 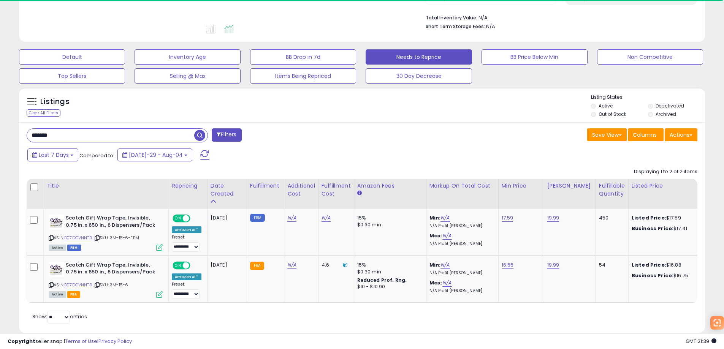 I want to click on span: Compared to:, so click(x=97, y=155).